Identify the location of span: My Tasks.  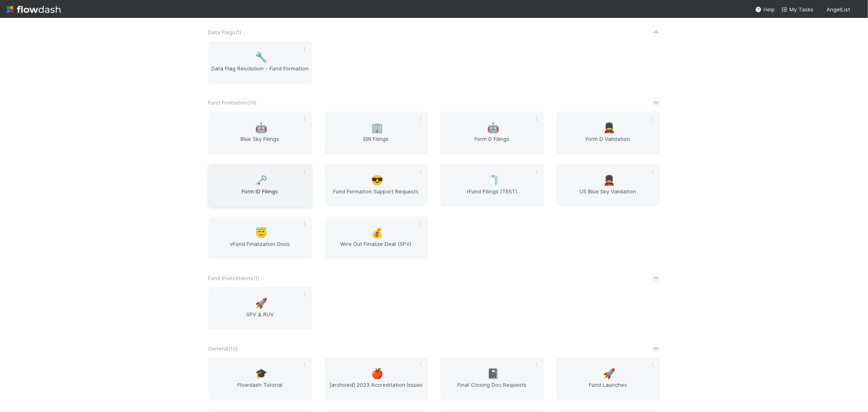
(797, 10).